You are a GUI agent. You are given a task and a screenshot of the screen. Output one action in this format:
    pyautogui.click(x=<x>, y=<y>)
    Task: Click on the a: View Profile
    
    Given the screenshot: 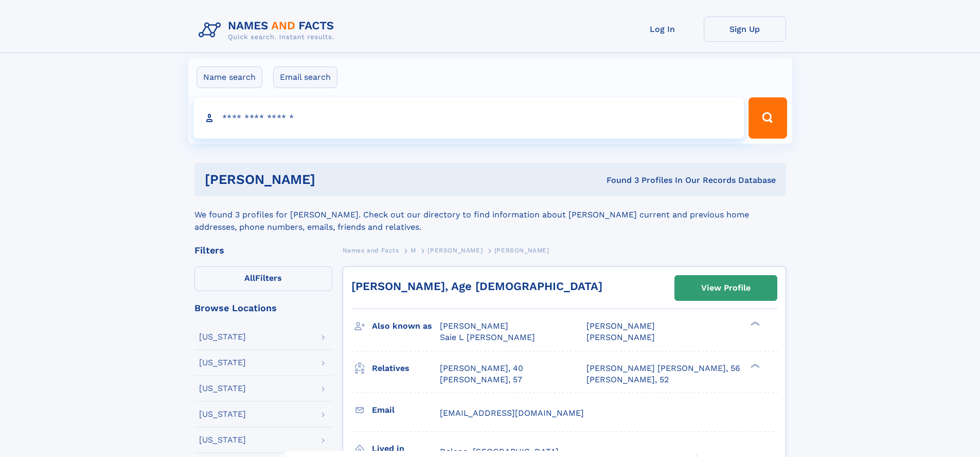 What is the action you would take?
    pyautogui.click(x=726, y=288)
    